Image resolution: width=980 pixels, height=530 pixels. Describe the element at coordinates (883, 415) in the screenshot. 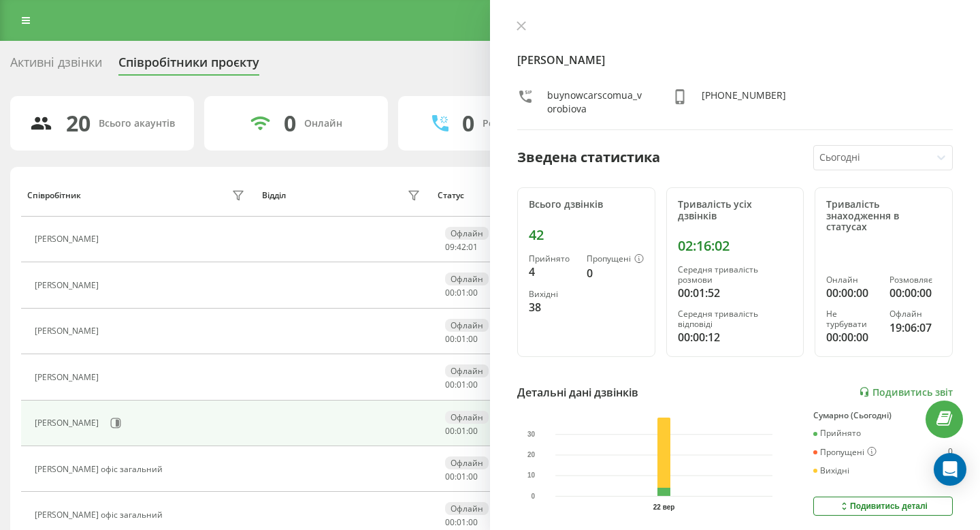

I see `div: Сумарно (Сьогодні)` at that location.